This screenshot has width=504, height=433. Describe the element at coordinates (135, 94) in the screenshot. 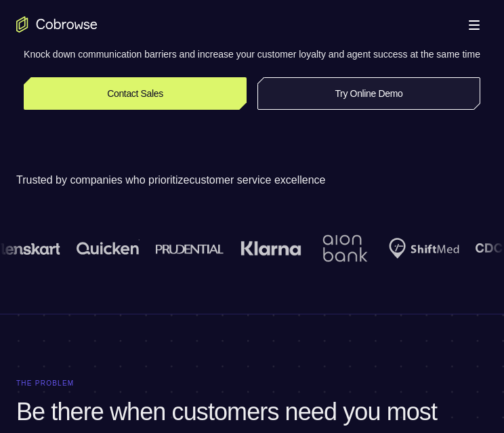

I see `a: Contact Sales` at that location.